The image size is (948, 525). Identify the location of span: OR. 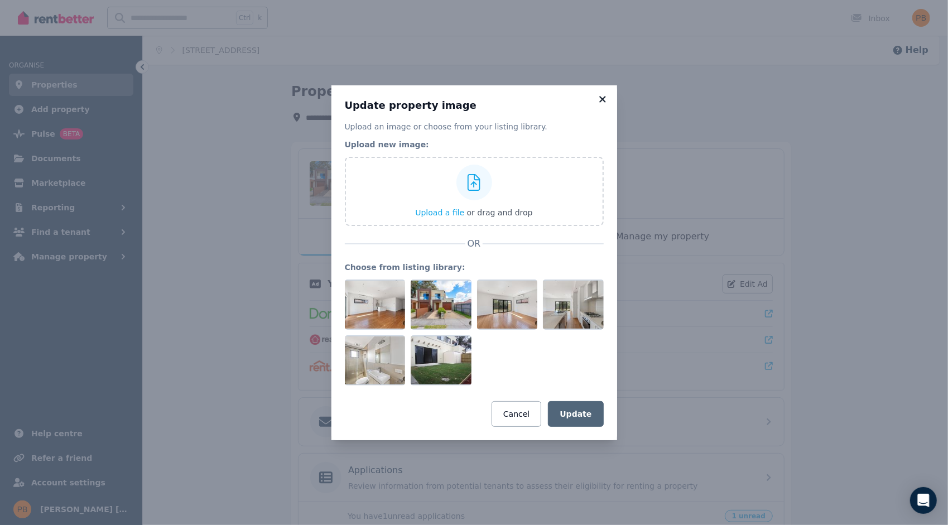
(475, 244).